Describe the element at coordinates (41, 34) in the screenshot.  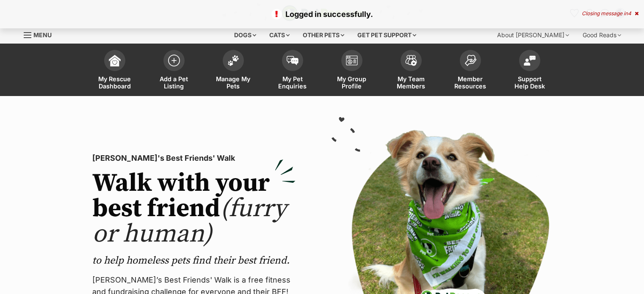
I see `a: Menu` at that location.